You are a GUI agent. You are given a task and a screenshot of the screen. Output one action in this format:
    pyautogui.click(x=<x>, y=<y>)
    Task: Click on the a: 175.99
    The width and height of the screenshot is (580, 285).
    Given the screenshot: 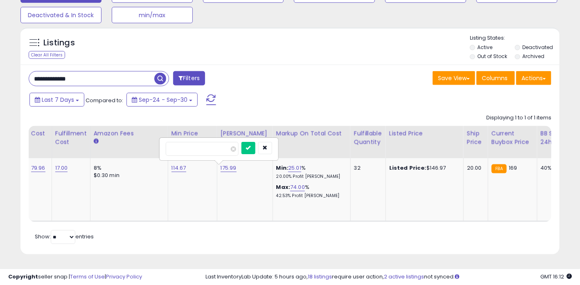 What is the action you would take?
    pyautogui.click(x=228, y=168)
    